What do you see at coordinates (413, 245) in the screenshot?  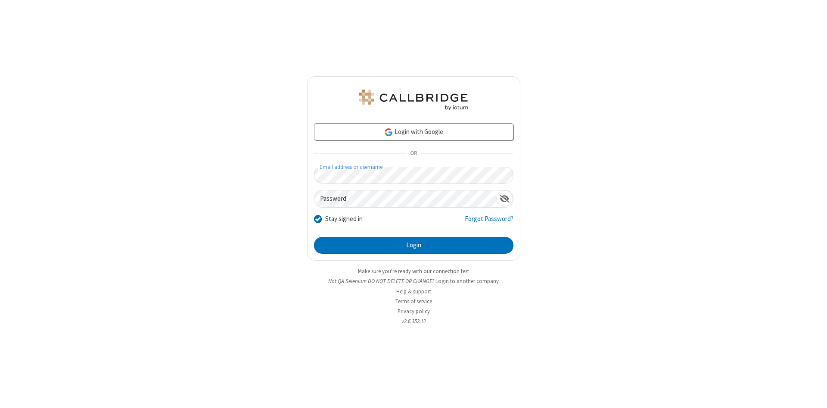 I see `button: Login` at bounding box center [413, 245].